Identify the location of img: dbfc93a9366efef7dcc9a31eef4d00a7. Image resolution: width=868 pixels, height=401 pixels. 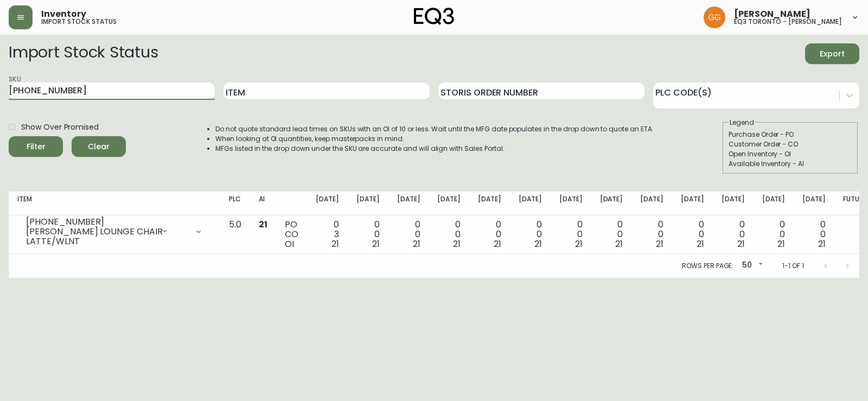
(715, 18).